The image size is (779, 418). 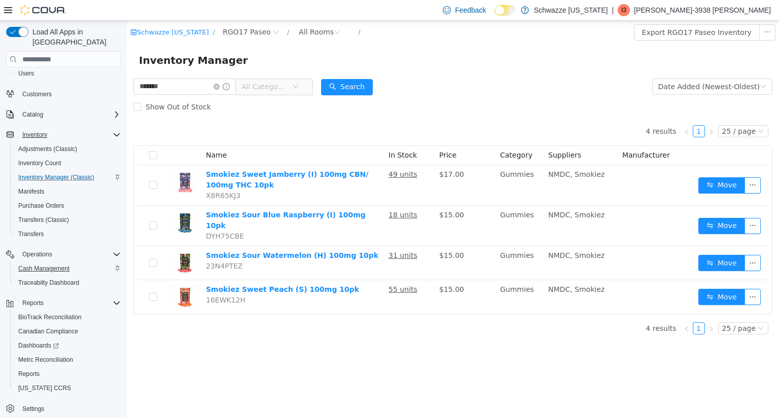 What do you see at coordinates (624, 10) in the screenshot?
I see `span: I3` at bounding box center [624, 10].